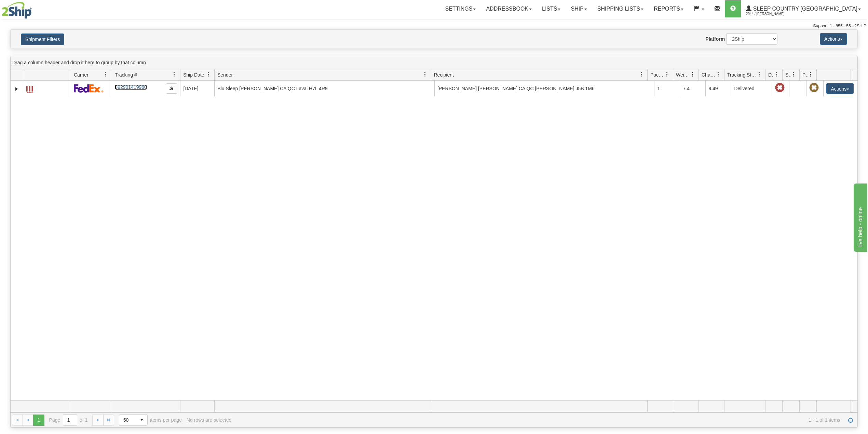 The height and width of the screenshot is (434, 868). What do you see at coordinates (742, 75) in the screenshot?
I see `span: Tracking Status` at bounding box center [742, 75].